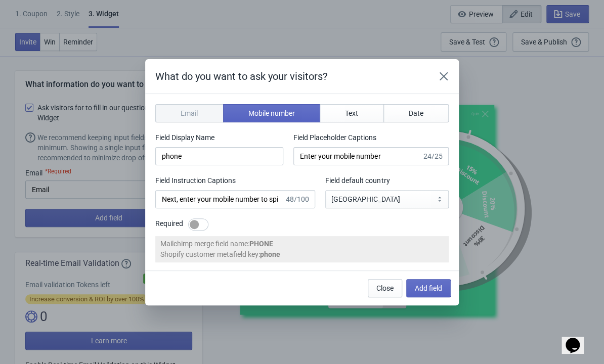 Image resolution: width=604 pixels, height=364 pixels. I want to click on label: Field default country, so click(357, 181).